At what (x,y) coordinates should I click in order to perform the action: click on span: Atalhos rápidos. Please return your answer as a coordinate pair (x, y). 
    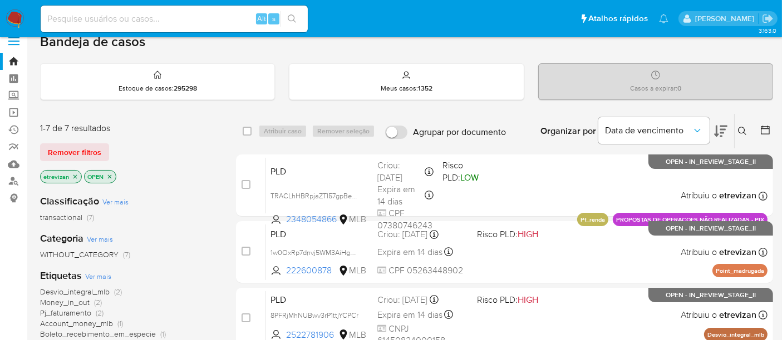
    Looking at the image, I should click on (617, 18).